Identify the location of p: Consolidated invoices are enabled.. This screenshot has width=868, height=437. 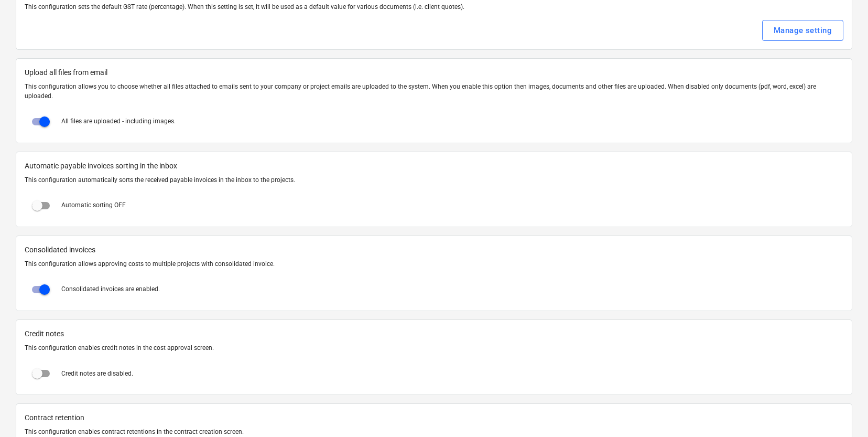
(111, 289).